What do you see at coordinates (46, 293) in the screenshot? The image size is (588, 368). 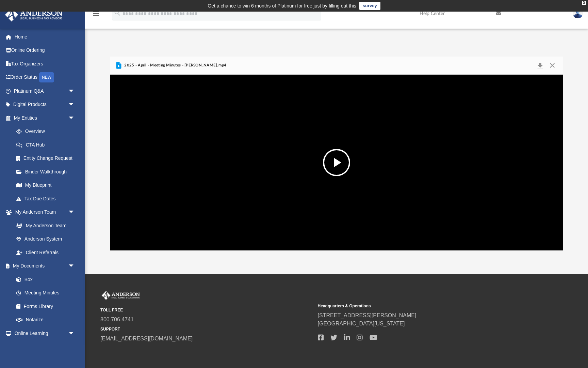 I see `a: Meeting Minutes` at bounding box center [46, 293].